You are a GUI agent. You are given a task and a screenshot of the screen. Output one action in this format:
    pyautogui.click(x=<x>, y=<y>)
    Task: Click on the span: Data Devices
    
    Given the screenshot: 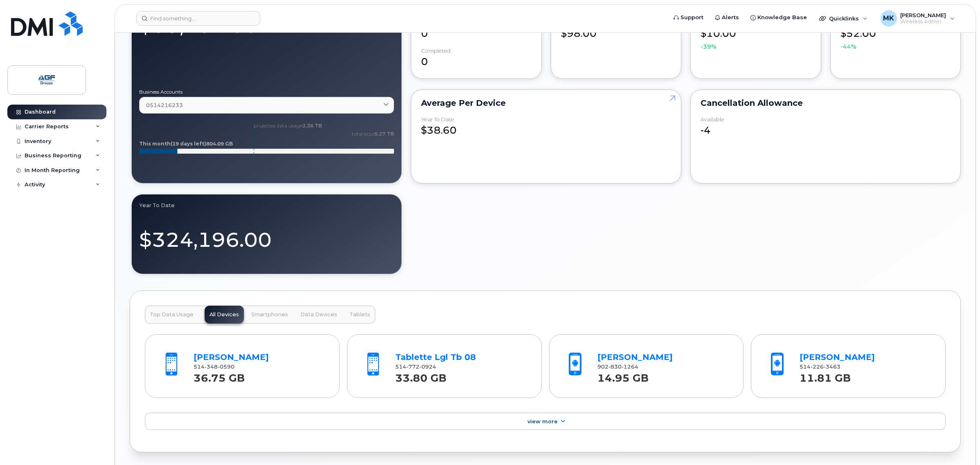 What is the action you would take?
    pyautogui.click(x=319, y=315)
    